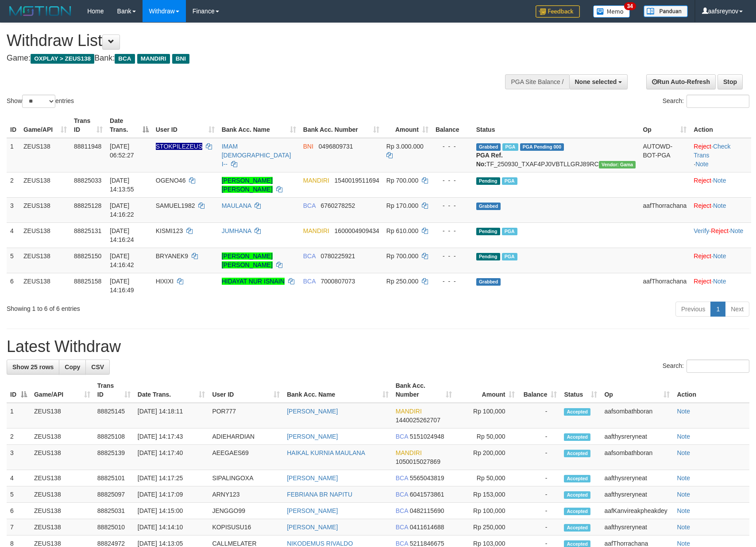 This screenshot has height=547, width=756. I want to click on h4: Game: Bank:, so click(251, 58).